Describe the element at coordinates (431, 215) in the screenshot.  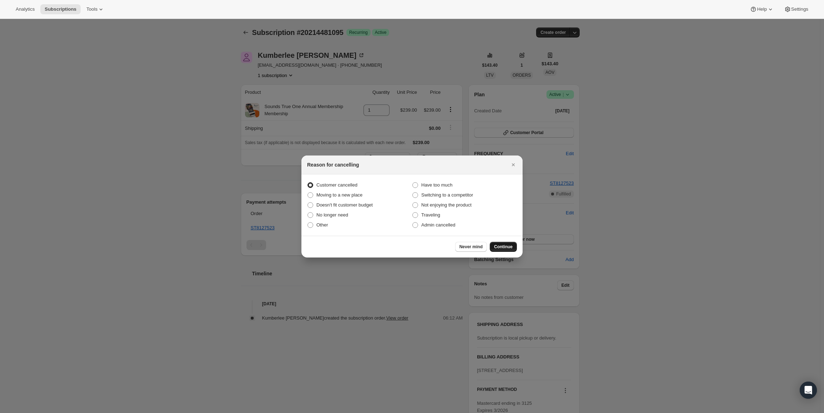
I see `span: Traveling` at that location.